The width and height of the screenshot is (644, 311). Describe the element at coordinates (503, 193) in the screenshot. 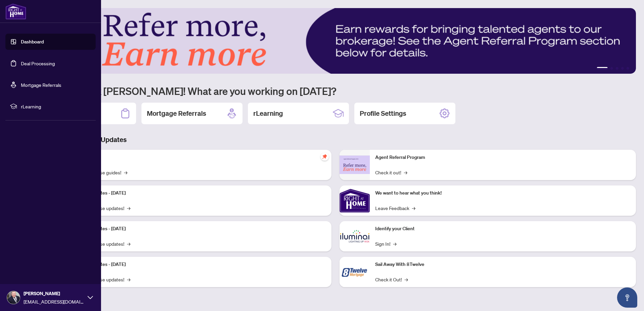

I see `p: We want to hear what you think!` at that location.